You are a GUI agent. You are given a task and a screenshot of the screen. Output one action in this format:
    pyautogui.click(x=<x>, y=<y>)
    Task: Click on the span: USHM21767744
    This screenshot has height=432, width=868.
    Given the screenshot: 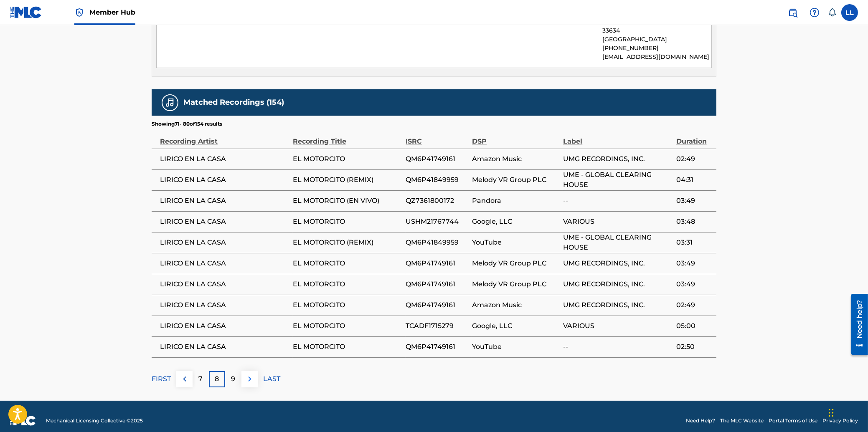 What is the action you would take?
    pyautogui.click(x=436, y=222)
    